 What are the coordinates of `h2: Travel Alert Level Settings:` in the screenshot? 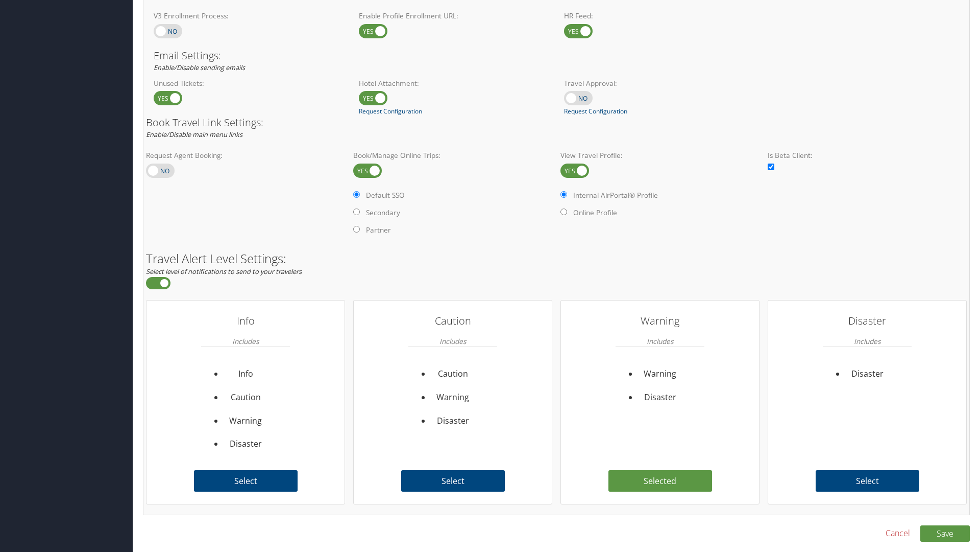 It's located at (557, 258).